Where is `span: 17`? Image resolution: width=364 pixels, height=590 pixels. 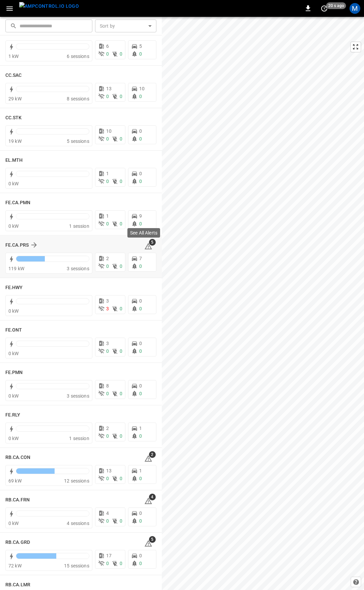 span: 17 is located at coordinates (109, 556).